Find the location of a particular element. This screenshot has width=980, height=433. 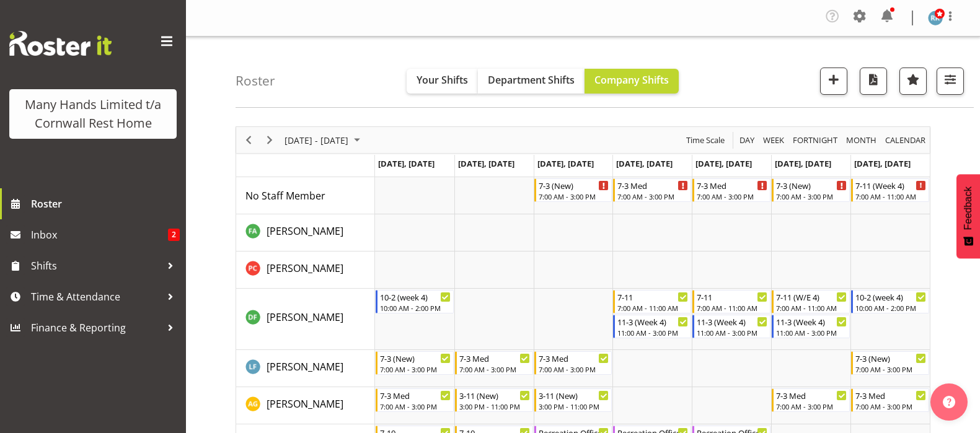

td: Galvez, Angeline resource is located at coordinates (305, 406).